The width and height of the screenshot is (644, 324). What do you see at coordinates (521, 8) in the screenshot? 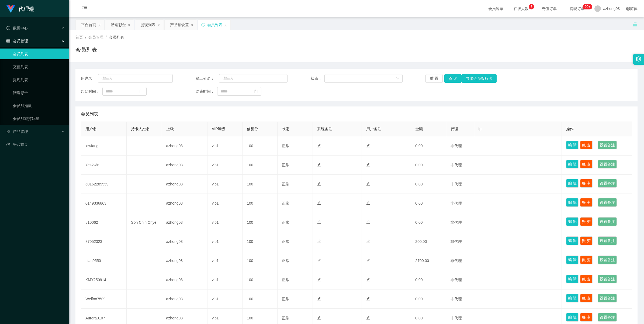
I see `span: 在线人数` at bounding box center [521, 8].